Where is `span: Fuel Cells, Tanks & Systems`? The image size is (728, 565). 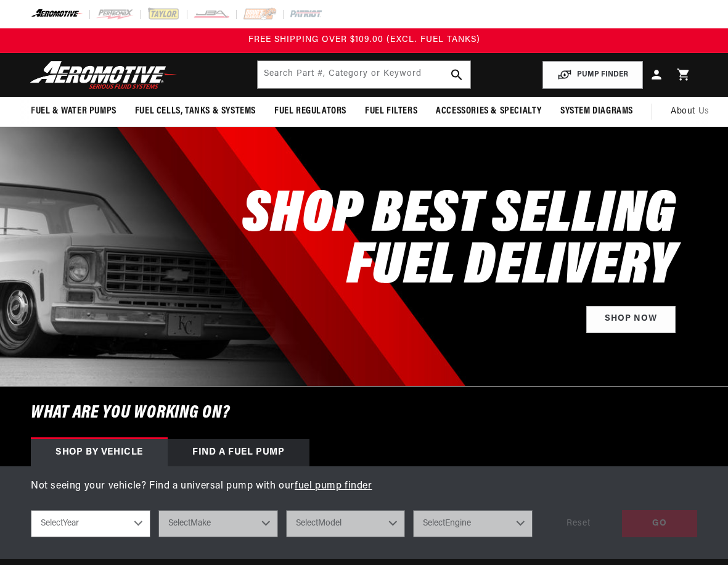 span: Fuel Cells, Tanks & Systems is located at coordinates (195, 111).